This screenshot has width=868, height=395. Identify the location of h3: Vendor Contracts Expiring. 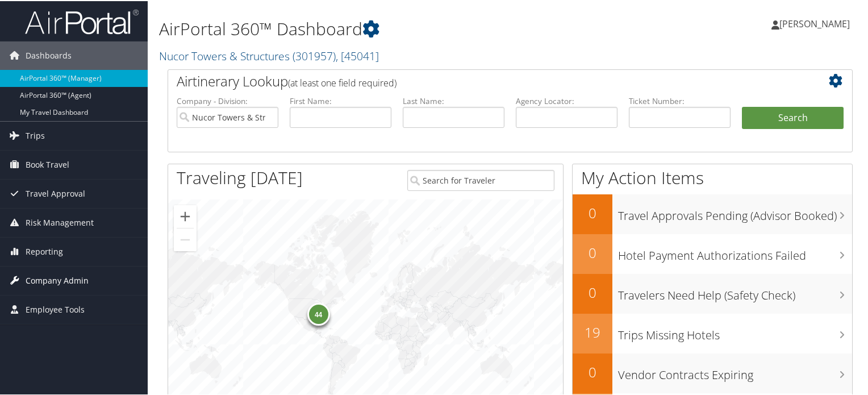
(735, 371).